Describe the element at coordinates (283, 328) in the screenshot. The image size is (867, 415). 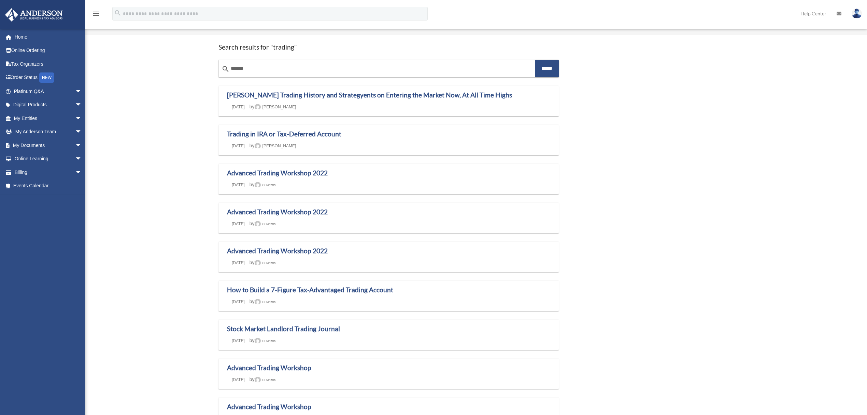
I see `a: Stock Market Landlord Trading Journal` at that location.